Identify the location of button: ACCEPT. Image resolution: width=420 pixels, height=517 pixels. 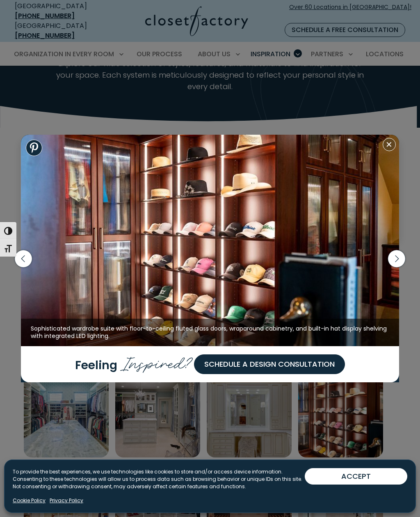
(356, 476).